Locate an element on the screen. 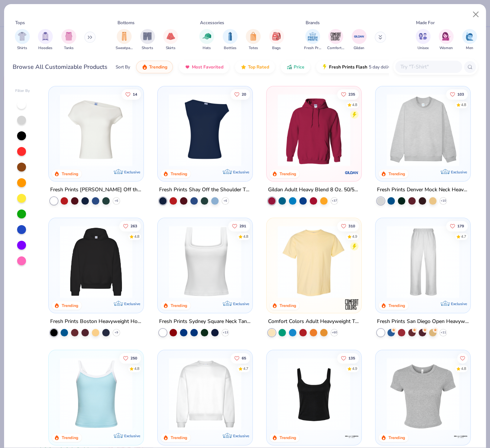 This screenshot has width=490, height=448. span: Price is located at coordinates (299, 67).